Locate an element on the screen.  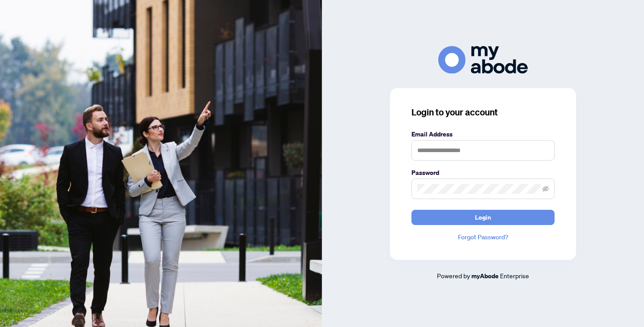
label: Password is located at coordinates (483, 172).